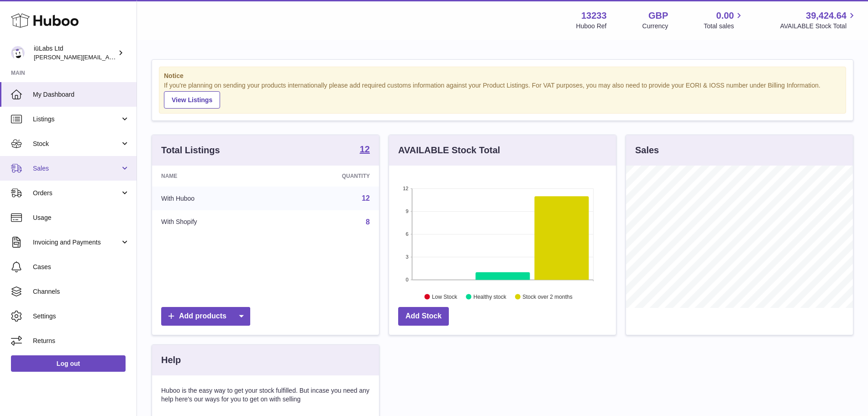 This screenshot has height=416, width=868. Describe the element at coordinates (81, 316) in the screenshot. I see `span: Settings` at that location.